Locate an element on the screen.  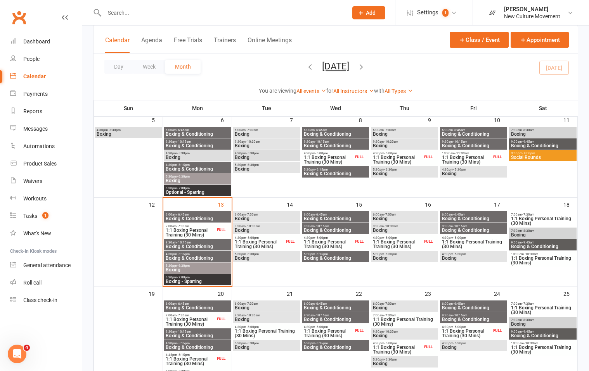
a: Product Sales is located at coordinates (46, 164).